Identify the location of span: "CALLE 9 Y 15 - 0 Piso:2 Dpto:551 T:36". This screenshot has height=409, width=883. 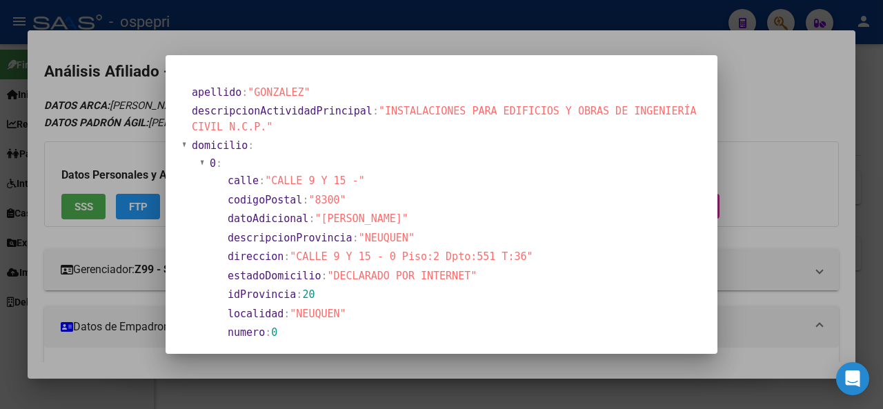
(411, 256).